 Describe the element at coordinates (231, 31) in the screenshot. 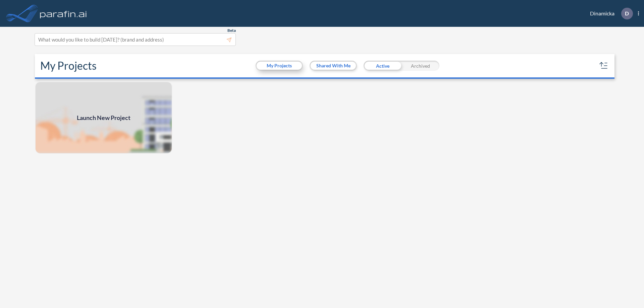

I see `span: Beta` at that location.